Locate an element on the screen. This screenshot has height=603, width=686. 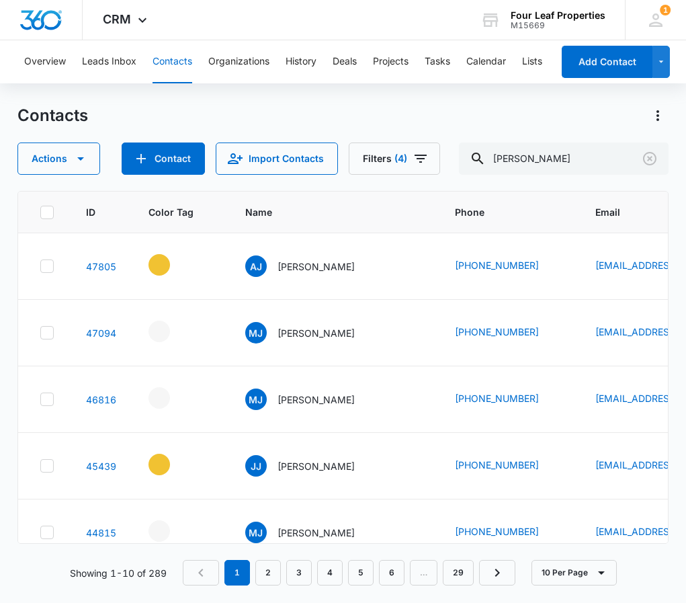
button: Overview is located at coordinates (45, 62).